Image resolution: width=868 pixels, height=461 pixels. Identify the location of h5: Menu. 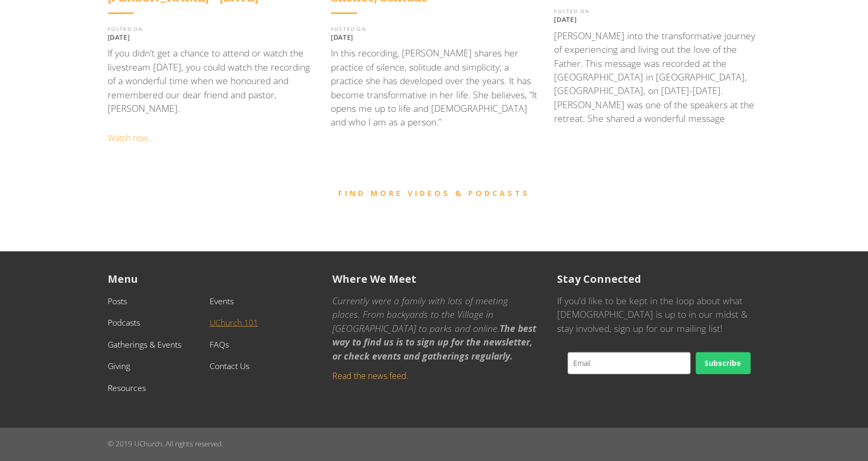
(210, 279).